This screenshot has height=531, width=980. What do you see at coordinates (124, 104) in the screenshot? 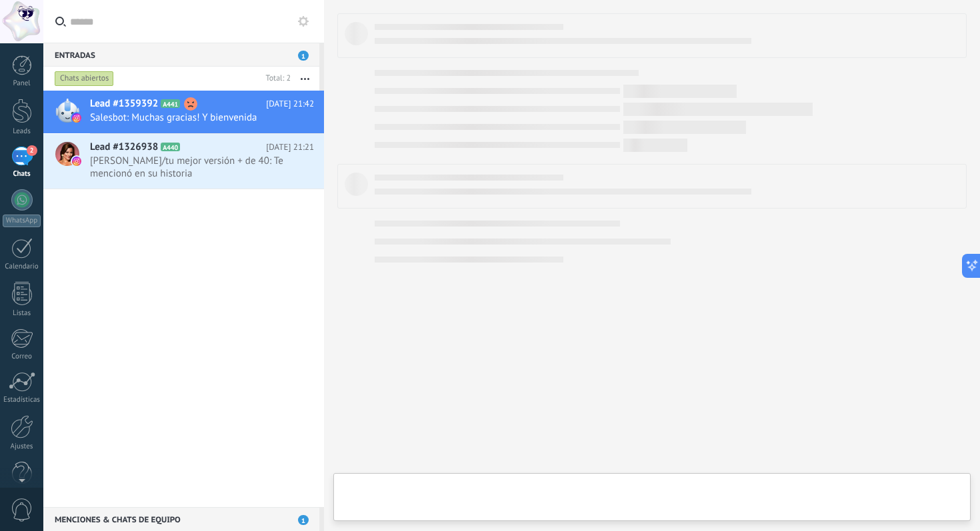
I see `span: Lead #1359392` at bounding box center [124, 104].